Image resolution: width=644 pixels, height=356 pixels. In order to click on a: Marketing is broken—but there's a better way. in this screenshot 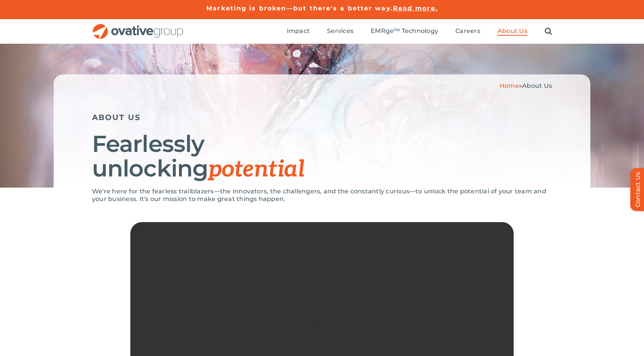, I will do `click(299, 8)`.